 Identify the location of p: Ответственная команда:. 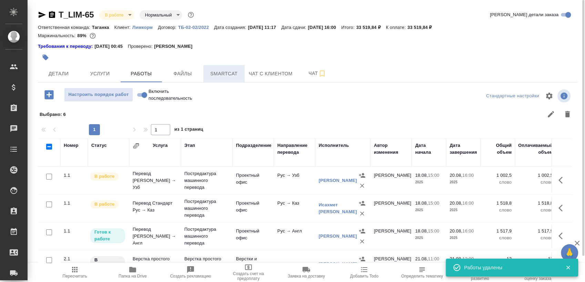
(65, 27).